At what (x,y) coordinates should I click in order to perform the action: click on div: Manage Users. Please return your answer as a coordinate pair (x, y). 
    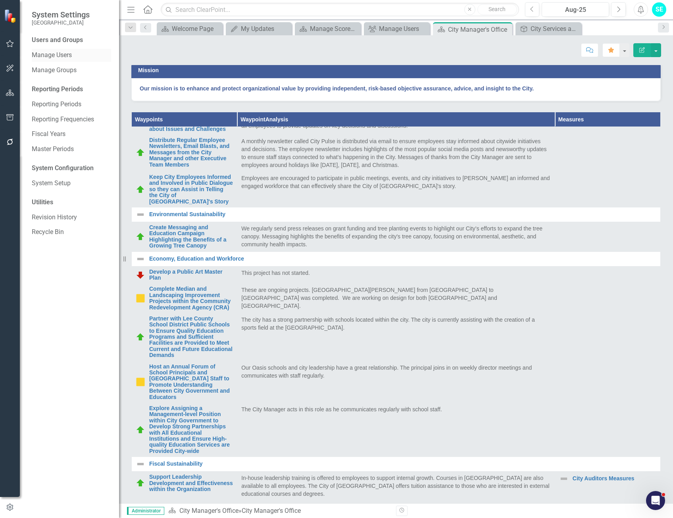
    Looking at the image, I should click on (403, 29).